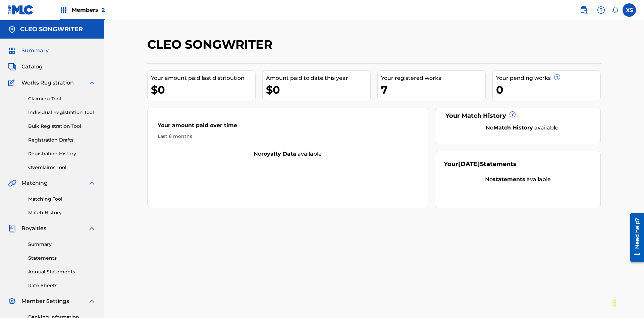  Describe the element at coordinates (518, 115) in the screenshot. I see `div: Your Match History` at that location.